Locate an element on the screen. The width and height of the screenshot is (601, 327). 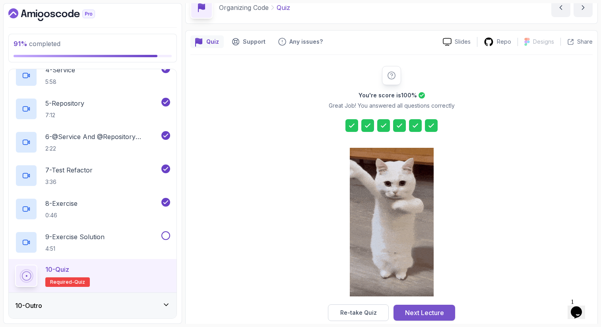
span: completed is located at coordinates (37, 44).